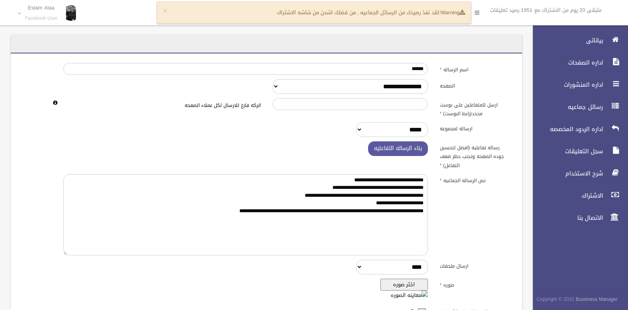 The image size is (628, 310). What do you see at coordinates (566, 107) in the screenshot?
I see `span: رسائل جماعيه` at bounding box center [566, 107].